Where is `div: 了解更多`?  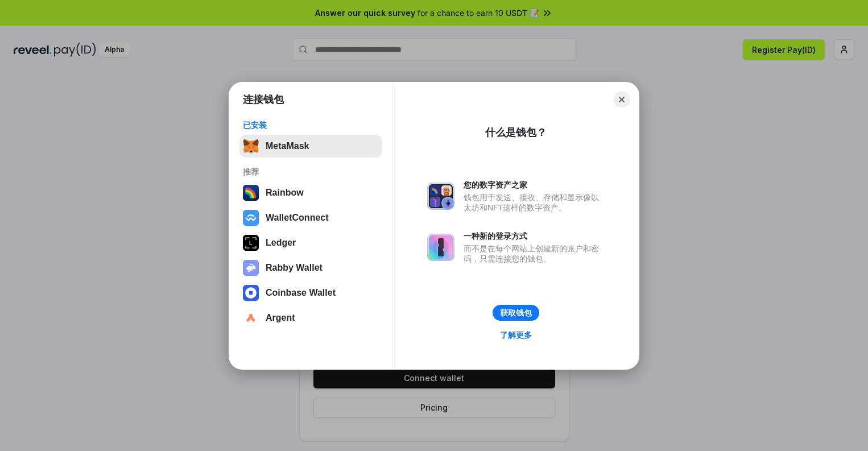 div: 了解更多 is located at coordinates (516, 335).